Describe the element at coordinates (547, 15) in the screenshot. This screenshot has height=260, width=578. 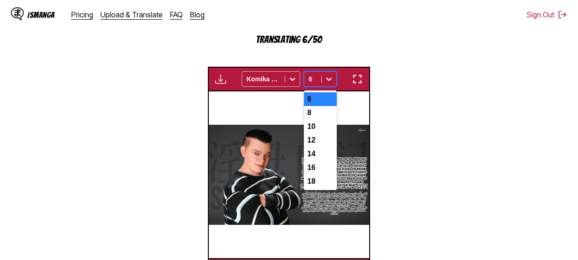
I see `button: Sign Out` at that location.